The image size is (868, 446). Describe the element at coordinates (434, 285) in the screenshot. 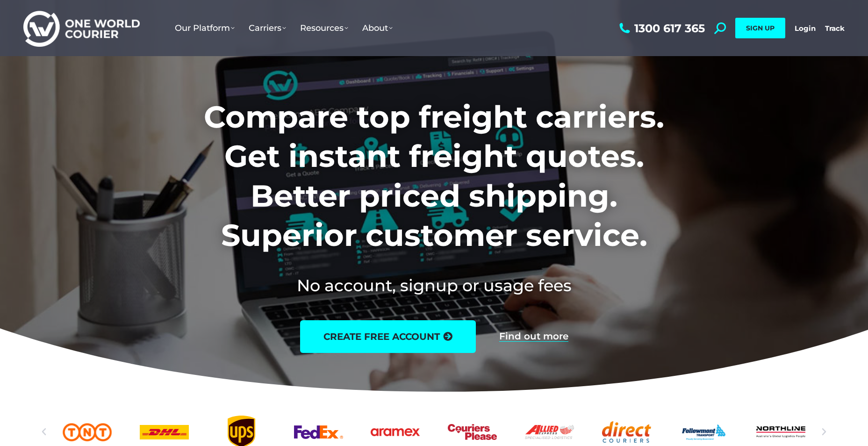

I see `h2: No account, signup or usage fees` at that location.